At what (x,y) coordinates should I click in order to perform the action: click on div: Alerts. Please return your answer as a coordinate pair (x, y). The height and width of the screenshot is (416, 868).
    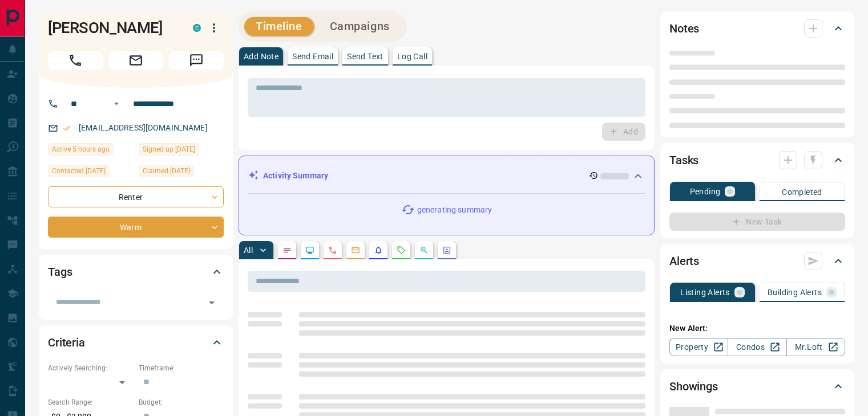
    Looking at the image, I should click on (757, 261).